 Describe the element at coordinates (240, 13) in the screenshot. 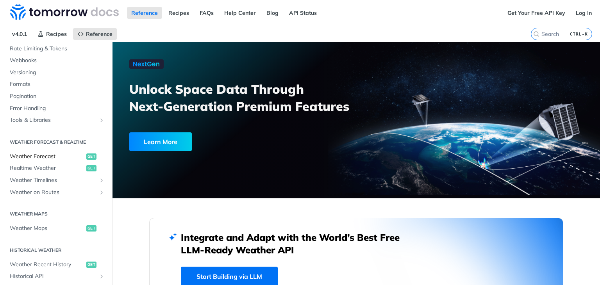

I see `a: Help Center` at that location.